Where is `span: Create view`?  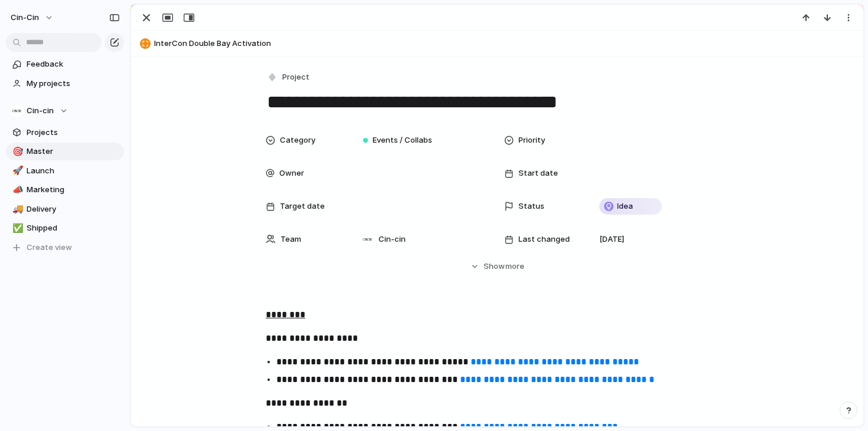 span: Create view is located at coordinates (49, 248).